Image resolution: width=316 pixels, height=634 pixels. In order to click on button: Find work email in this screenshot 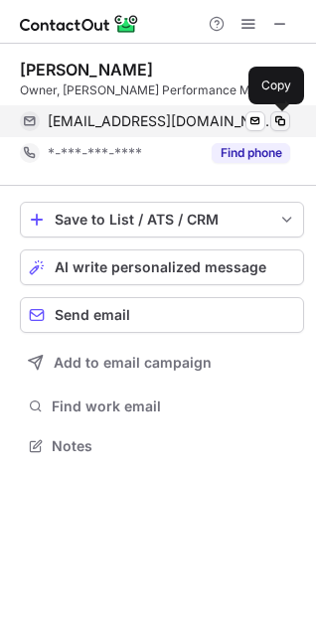, I will do `click(162, 406)`.